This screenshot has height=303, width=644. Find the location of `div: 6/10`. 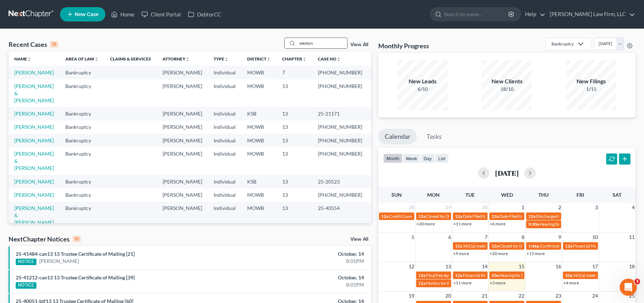

div: 6/10 is located at coordinates (423, 89).